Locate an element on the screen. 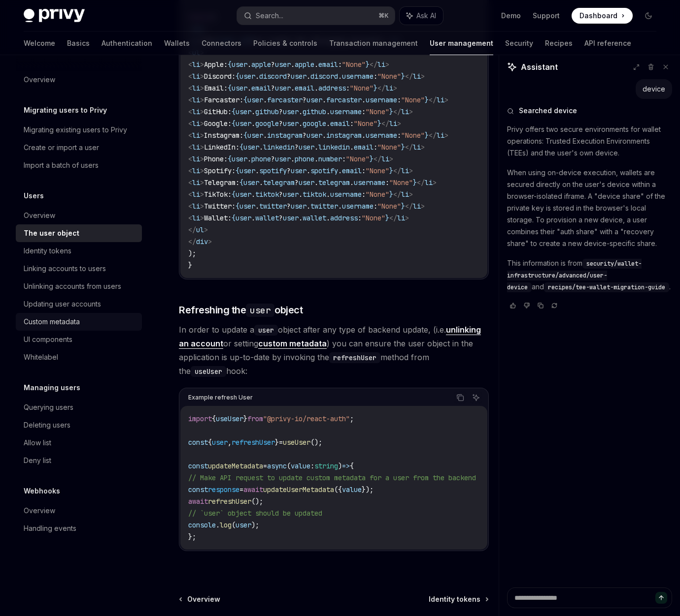  span: google is located at coordinates (267, 123).